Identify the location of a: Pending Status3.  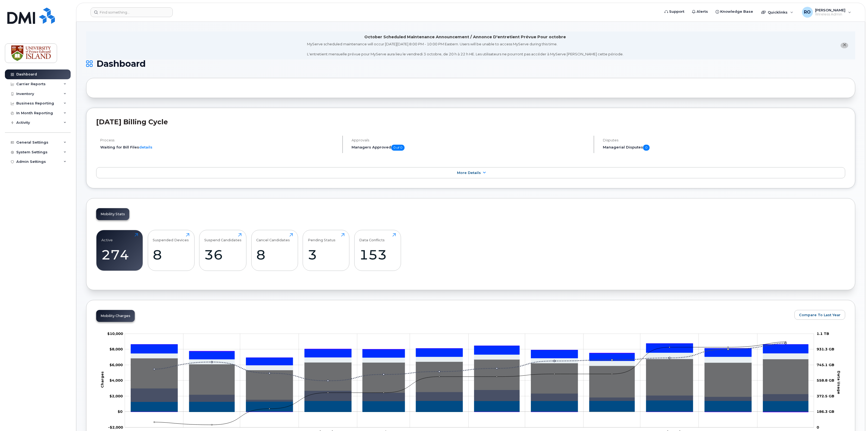
(326, 251).